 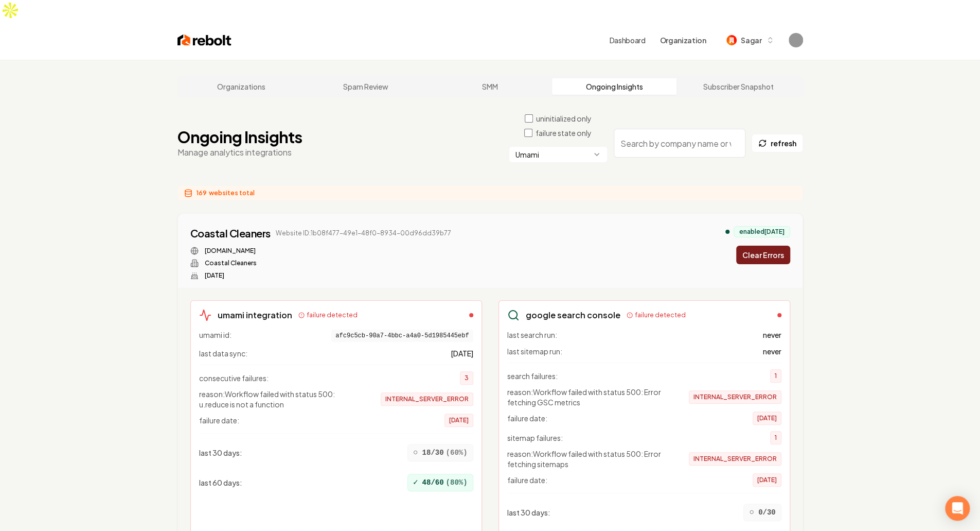 What do you see at coordinates (958, 509) in the screenshot?
I see `div: Open Intercom Messenger` at bounding box center [958, 509].